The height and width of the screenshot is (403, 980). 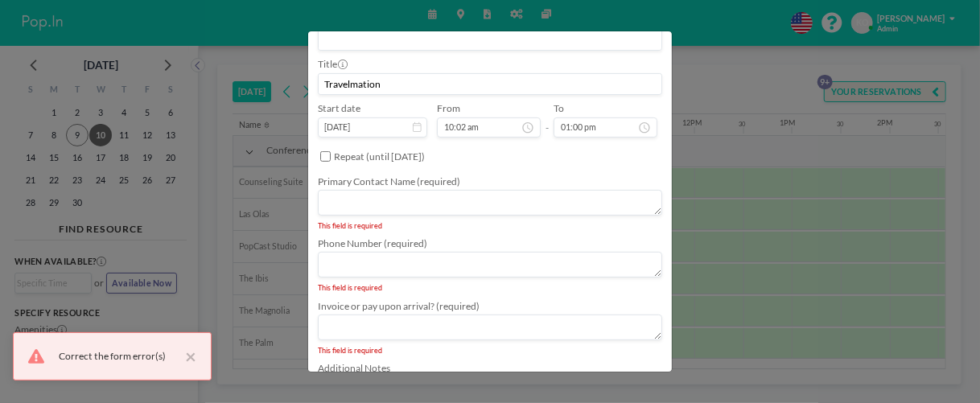 I want to click on div: Correct the form error(s), so click(x=118, y=357).